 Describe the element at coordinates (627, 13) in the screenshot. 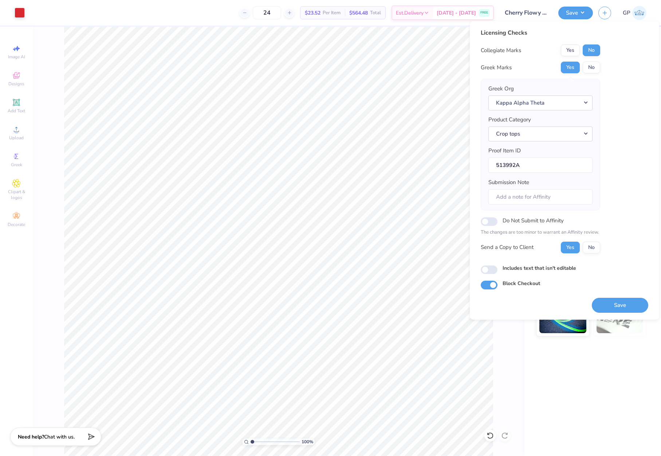

I see `span: GP` at that location.